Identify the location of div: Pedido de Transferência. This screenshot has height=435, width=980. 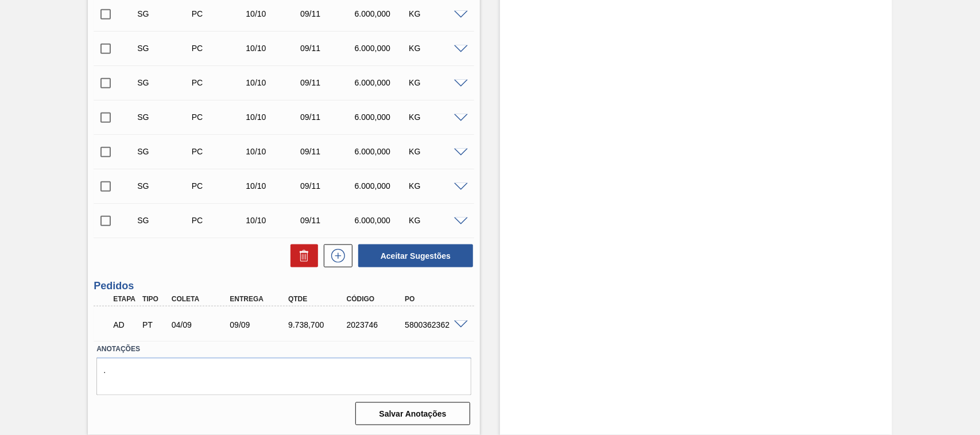
(154, 325).